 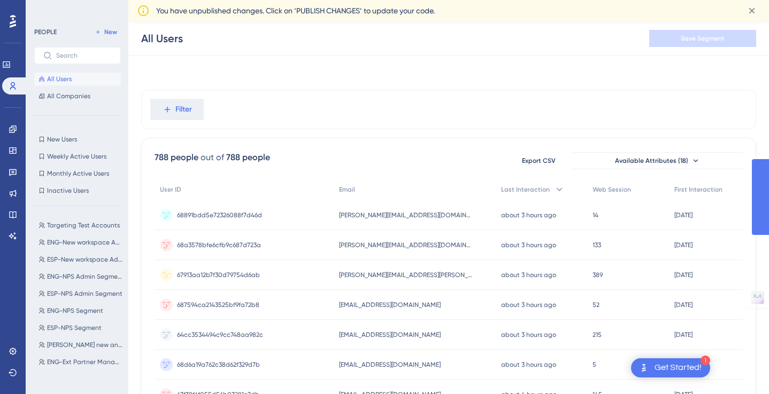 What do you see at coordinates (597, 275) in the screenshot?
I see `span: 389` at bounding box center [597, 275].